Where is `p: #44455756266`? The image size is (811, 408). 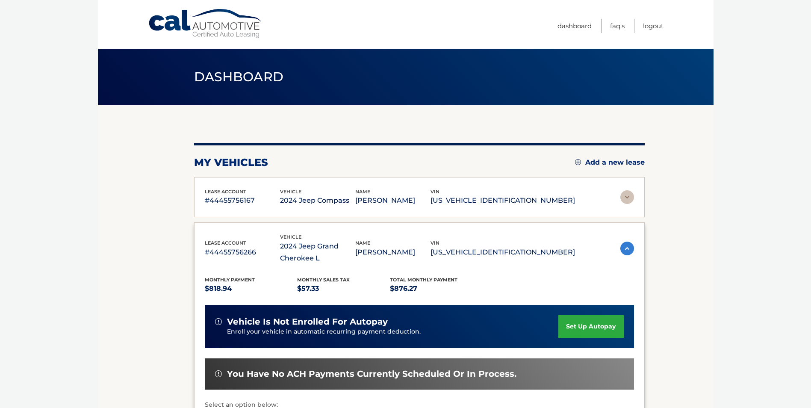
p: #44455756266 is located at coordinates (243, 252).